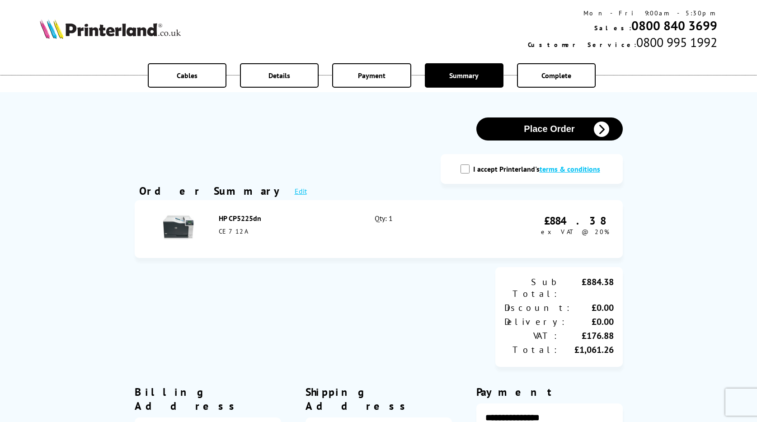 The height and width of the screenshot is (422, 757). Describe the element at coordinates (372, 76) in the screenshot. I see `span: Payment` at that location.